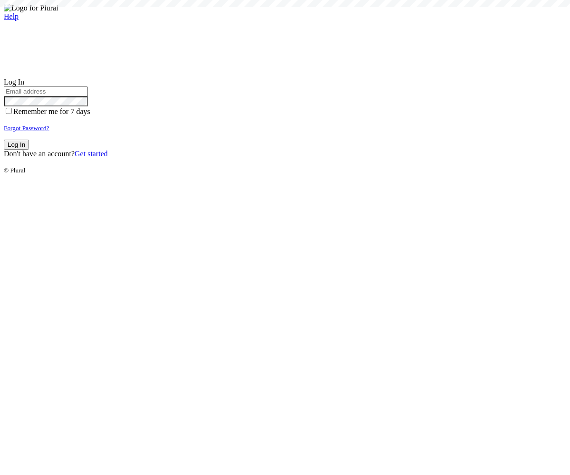  I want to click on a: Help, so click(11, 16).